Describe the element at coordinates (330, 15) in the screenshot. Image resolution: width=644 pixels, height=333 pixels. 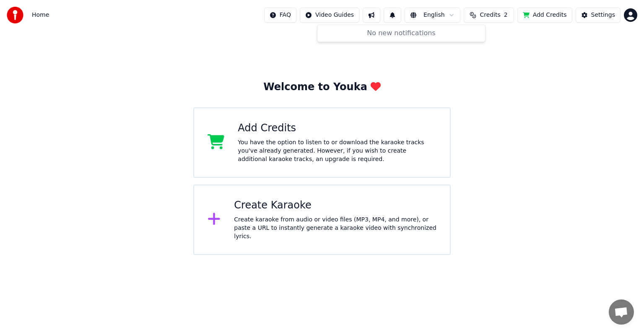
I see `button: Video Guides` at that location.